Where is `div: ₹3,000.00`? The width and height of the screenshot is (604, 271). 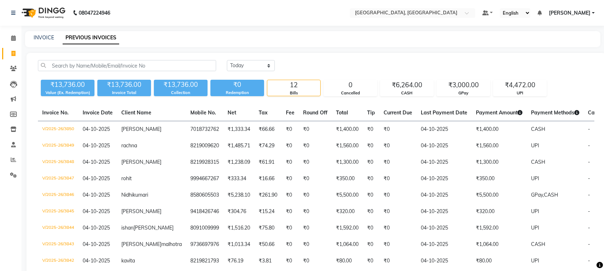
div: ₹3,000.00 is located at coordinates (463, 85).